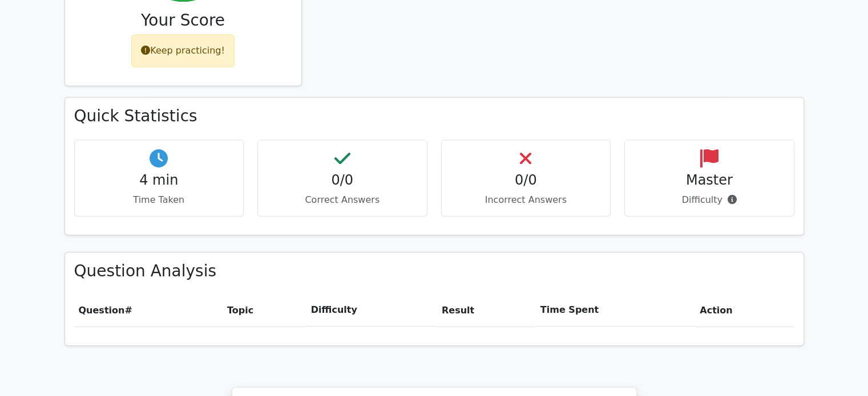 The image size is (868, 396). Describe the element at coordinates (371, 310) in the screenshot. I see `th: Difficulty` at that location.